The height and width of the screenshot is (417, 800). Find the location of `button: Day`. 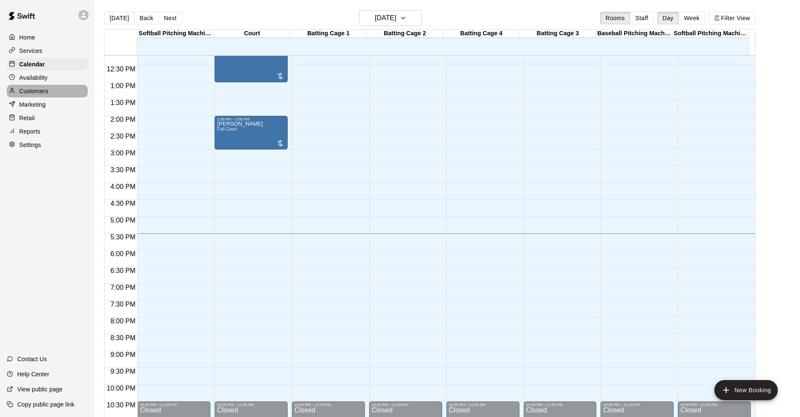

button: Day is located at coordinates (668, 18).